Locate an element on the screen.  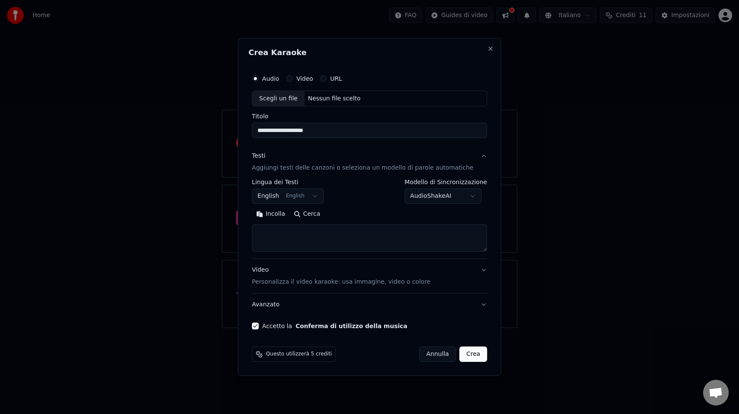
p: Aggiungi testi delle canzoni o seleziona un modello di parole automatiche is located at coordinates (363, 168).